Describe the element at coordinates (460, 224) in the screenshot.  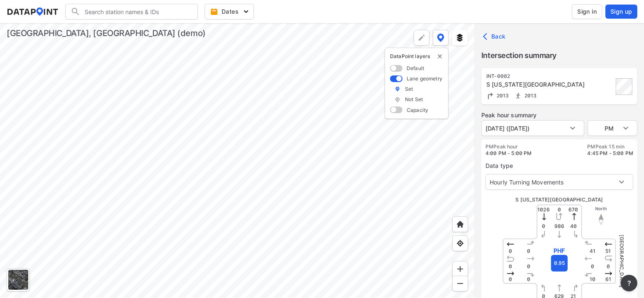
I see `div: Home` at that location.